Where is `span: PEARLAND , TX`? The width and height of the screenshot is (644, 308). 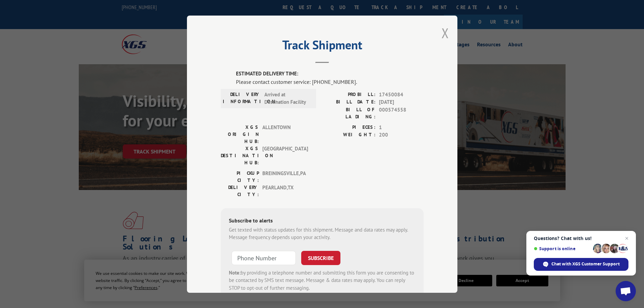
span: PEARLAND , TX is located at coordinates (285, 191).